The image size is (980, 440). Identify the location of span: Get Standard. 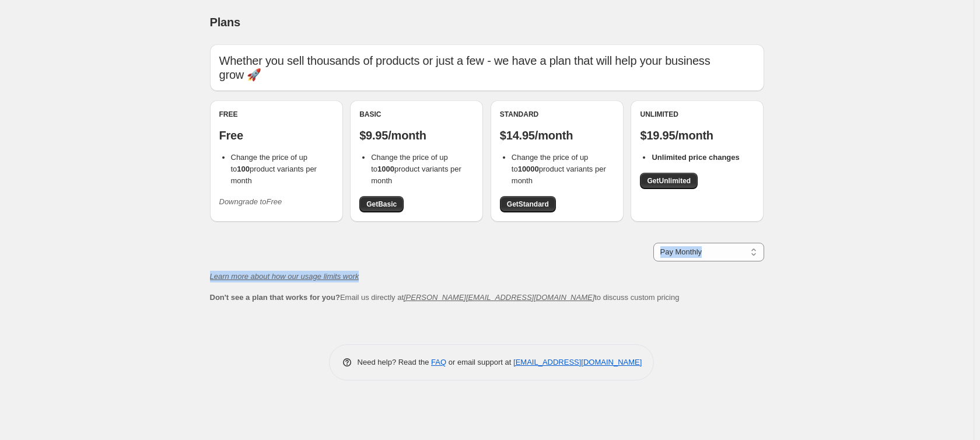
(528, 204).